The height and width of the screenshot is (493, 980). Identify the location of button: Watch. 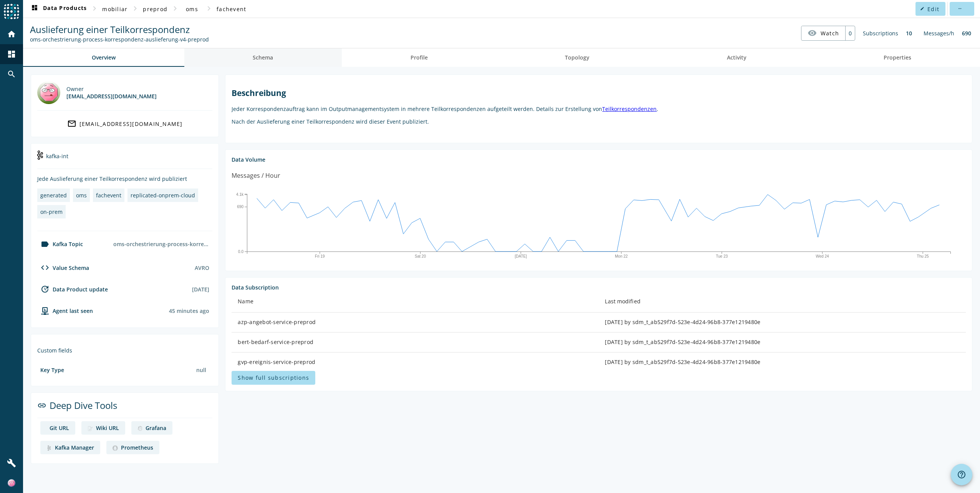
(824, 33).